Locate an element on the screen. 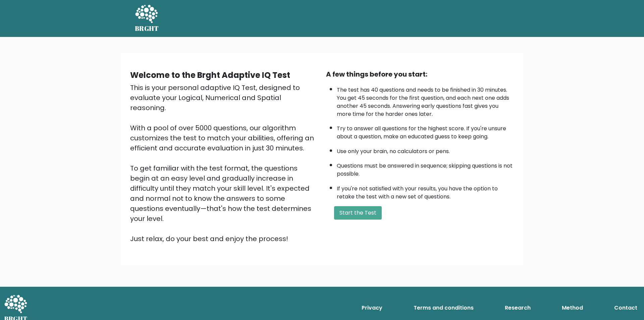  li: Questions must be answered in sequence; skipping questions is not possible. is located at coordinates (425, 168).